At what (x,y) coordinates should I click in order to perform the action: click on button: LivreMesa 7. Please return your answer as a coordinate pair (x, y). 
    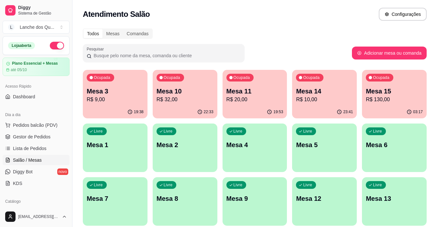
    Looking at the image, I should click on (115, 201).